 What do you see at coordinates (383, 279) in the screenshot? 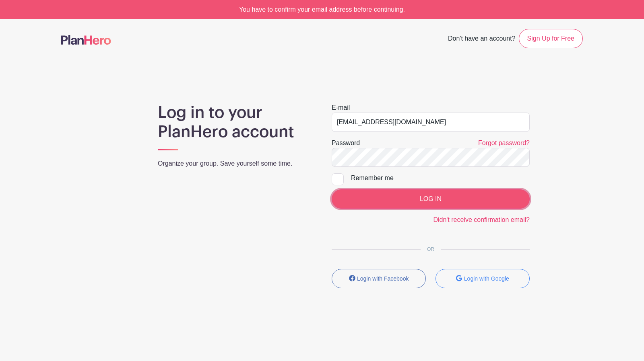
I see `small: Login with Facebook` at bounding box center [383, 279].